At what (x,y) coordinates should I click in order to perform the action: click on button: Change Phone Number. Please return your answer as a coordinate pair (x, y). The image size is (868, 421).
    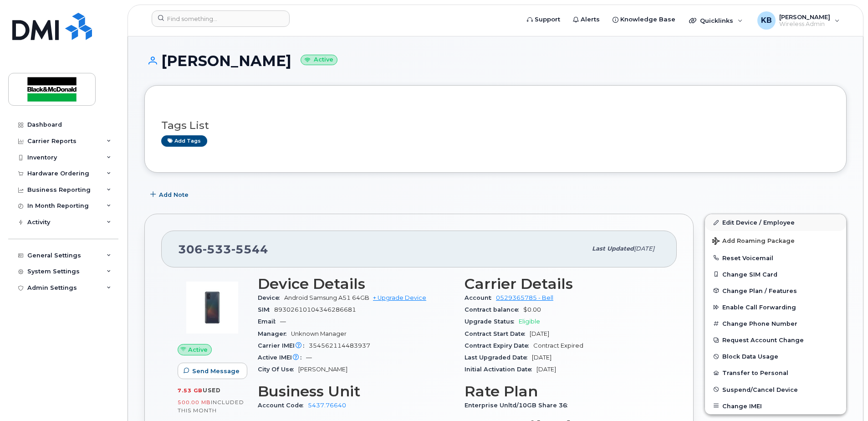
    Looking at the image, I should click on (775, 324).